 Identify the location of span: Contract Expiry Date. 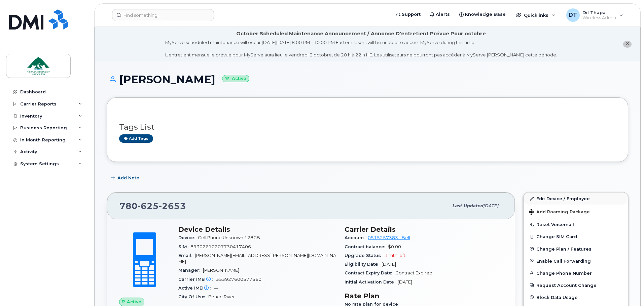
(370, 273).